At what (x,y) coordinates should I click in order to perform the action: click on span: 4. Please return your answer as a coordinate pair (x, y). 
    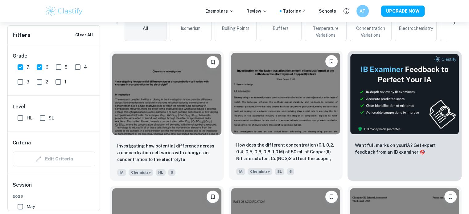
    Looking at the image, I should click on (85, 67).